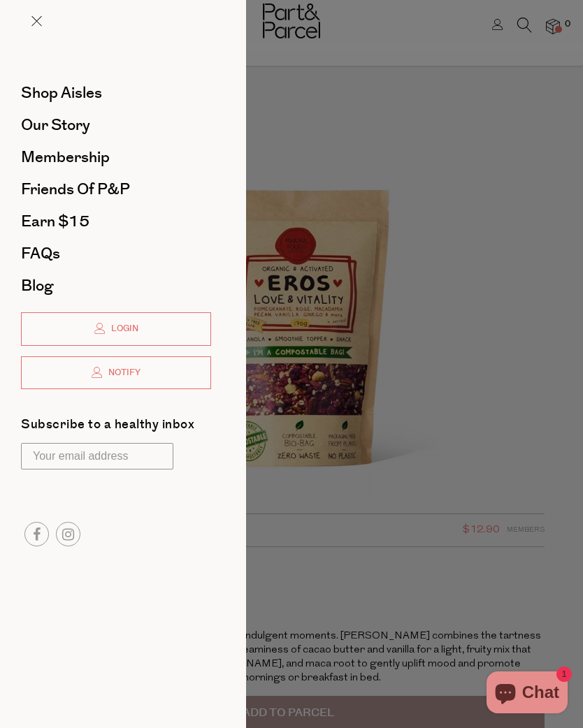  What do you see at coordinates (116, 157) in the screenshot?
I see `a: Membership` at bounding box center [116, 157].